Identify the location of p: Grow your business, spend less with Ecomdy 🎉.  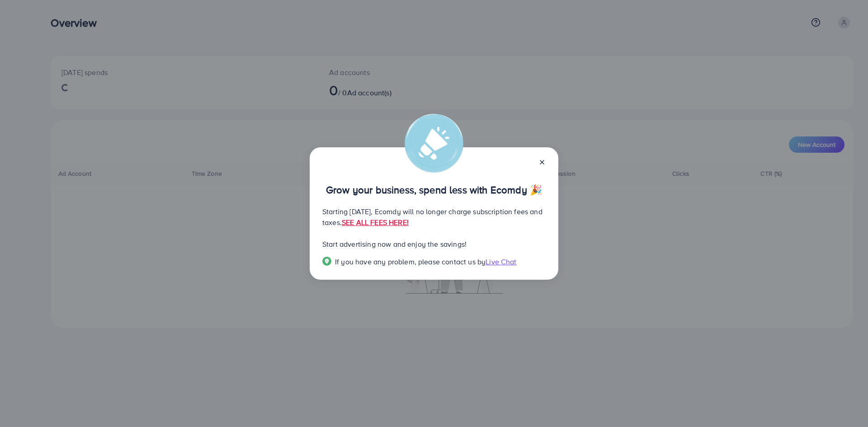
(434, 190).